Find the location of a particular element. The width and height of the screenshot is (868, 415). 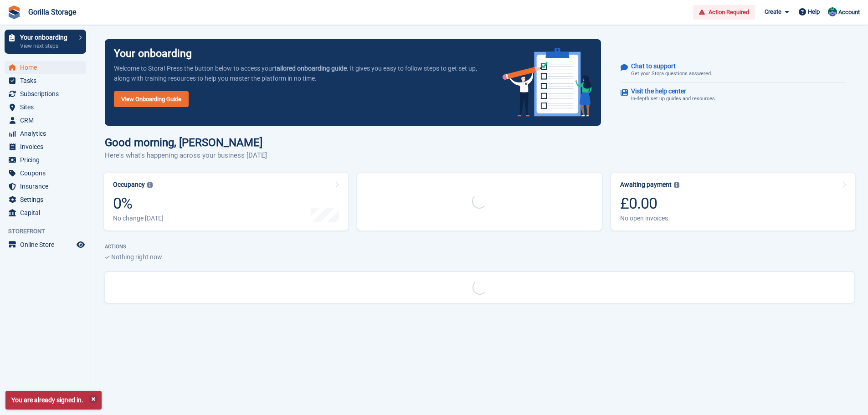

div: 0% is located at coordinates (138, 203).